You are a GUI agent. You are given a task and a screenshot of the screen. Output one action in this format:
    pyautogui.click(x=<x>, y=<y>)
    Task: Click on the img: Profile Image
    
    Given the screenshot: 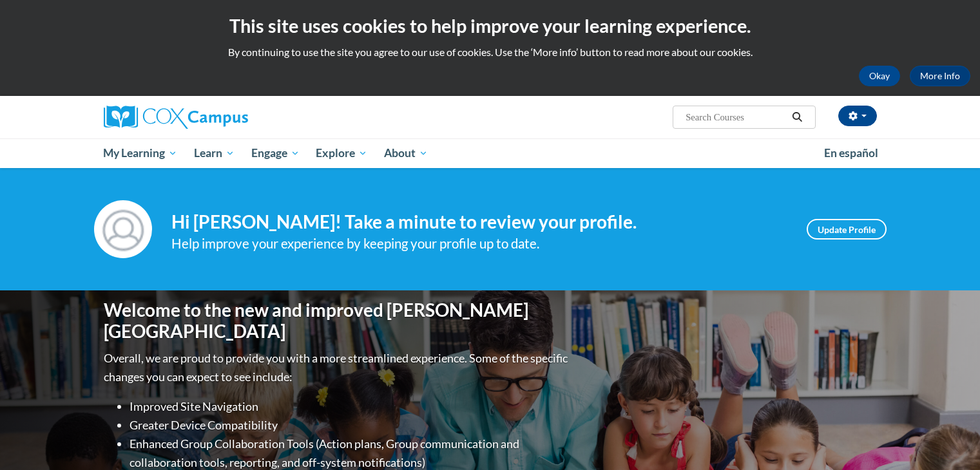 What is the action you would take?
    pyautogui.click(x=123, y=229)
    